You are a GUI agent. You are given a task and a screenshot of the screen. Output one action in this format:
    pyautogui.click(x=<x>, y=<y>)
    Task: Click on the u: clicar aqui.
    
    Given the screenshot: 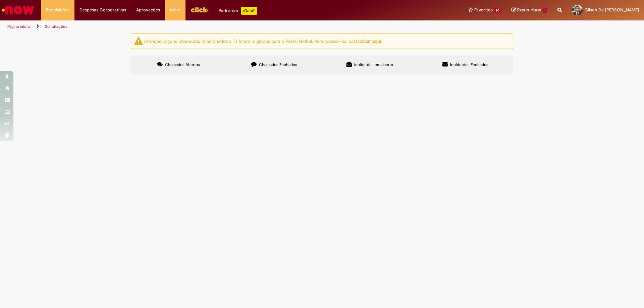 What is the action you would take?
    pyautogui.click(x=371, y=41)
    